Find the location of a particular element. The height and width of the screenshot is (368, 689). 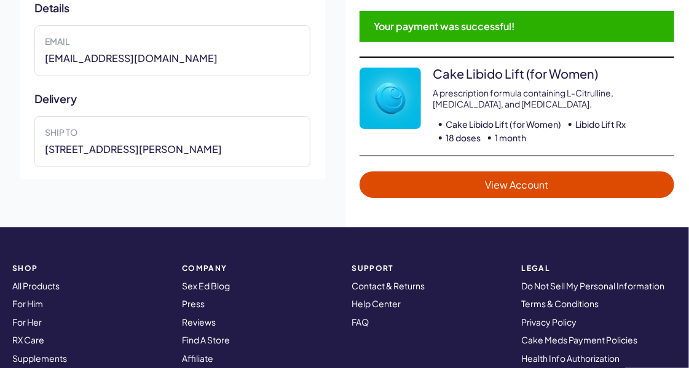

a: Terms & Conditions is located at coordinates (560, 304).